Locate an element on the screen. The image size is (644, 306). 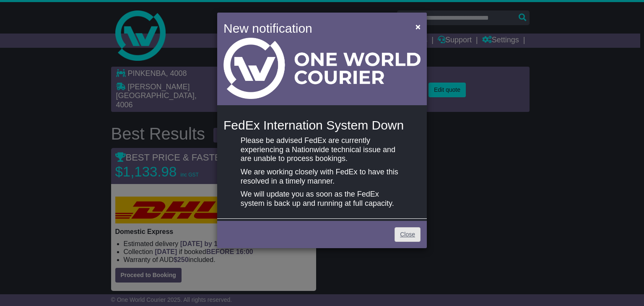
img: Light is located at coordinates (322, 69).